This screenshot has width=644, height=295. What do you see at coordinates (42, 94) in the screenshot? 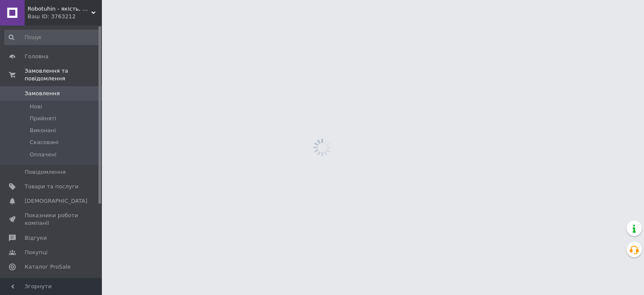
I see `span: Замовлення` at bounding box center [42, 94].